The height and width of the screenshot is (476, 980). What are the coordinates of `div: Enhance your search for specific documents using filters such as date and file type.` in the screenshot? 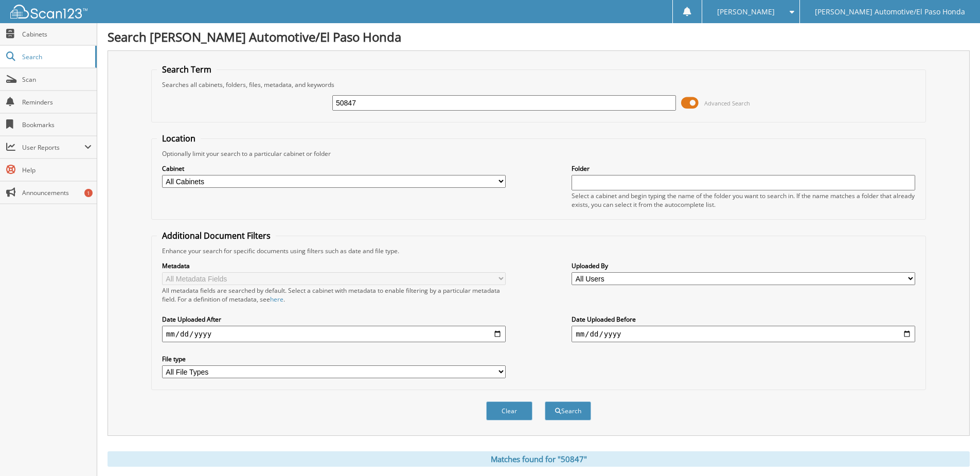 It's located at (539, 251).